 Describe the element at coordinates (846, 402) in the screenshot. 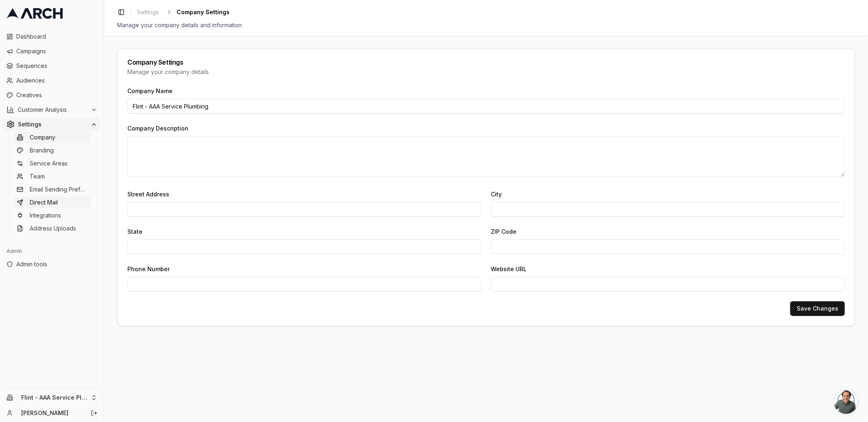

I see `div: Open chat` at that location.